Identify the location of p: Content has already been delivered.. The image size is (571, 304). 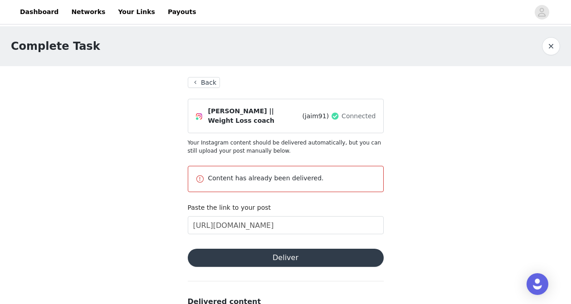
(292, 178).